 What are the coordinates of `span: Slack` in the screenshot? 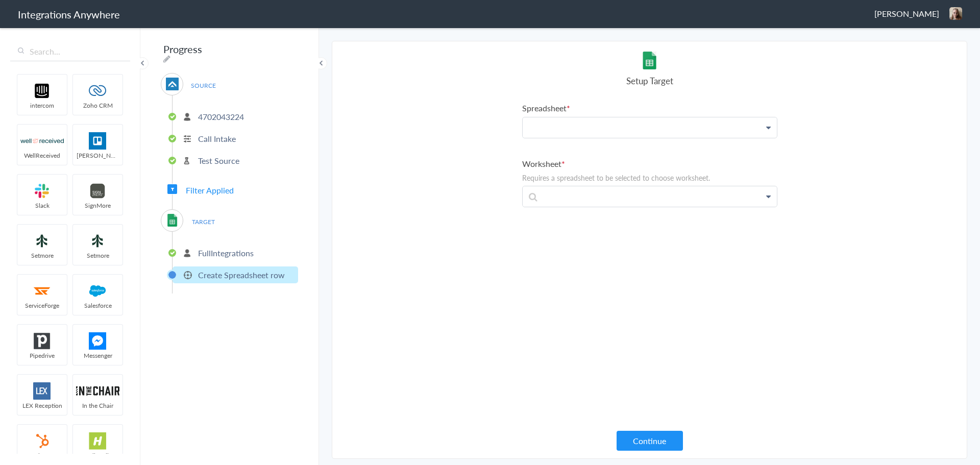 It's located at (42, 205).